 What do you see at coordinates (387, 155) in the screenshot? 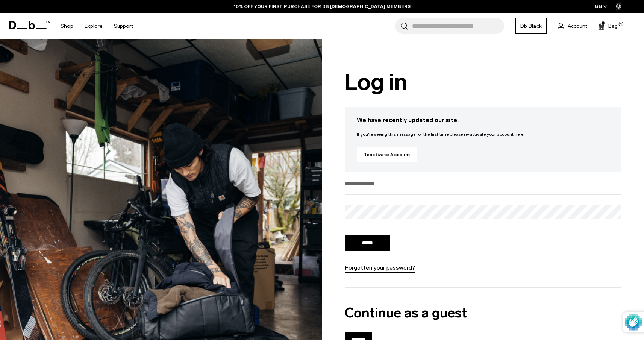
I see `a: Reactivate Account` at bounding box center [387, 155].